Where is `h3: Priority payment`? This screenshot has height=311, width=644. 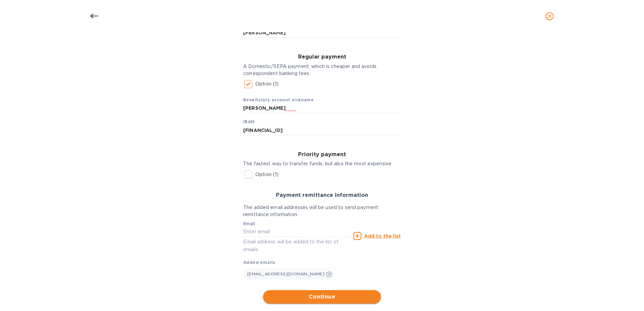
h3: Priority payment is located at coordinates (322, 154).